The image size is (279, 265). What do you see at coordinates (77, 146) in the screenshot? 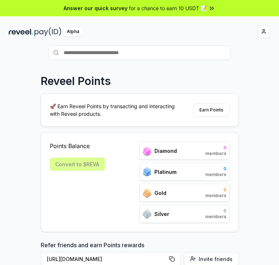
I see `span: Points Balance` at bounding box center [77, 146].